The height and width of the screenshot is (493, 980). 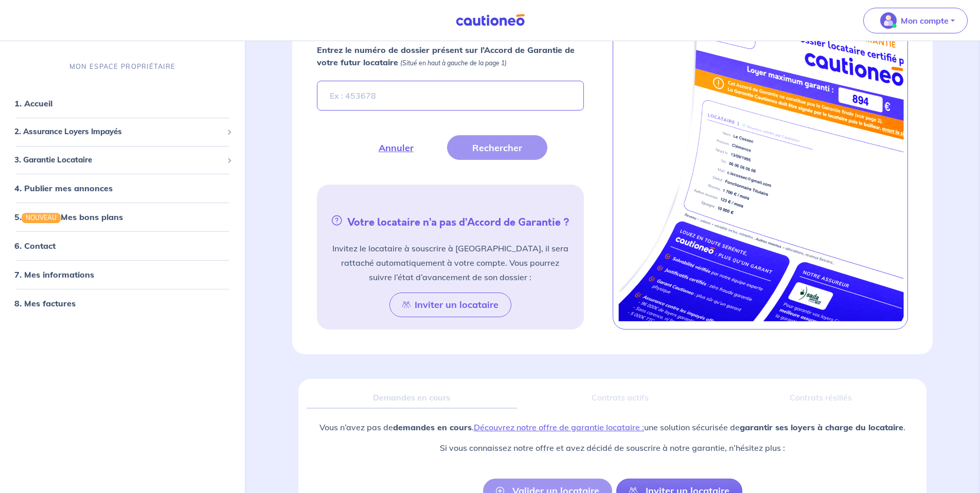 I want to click on a: 7. Mes informations, so click(x=54, y=275).